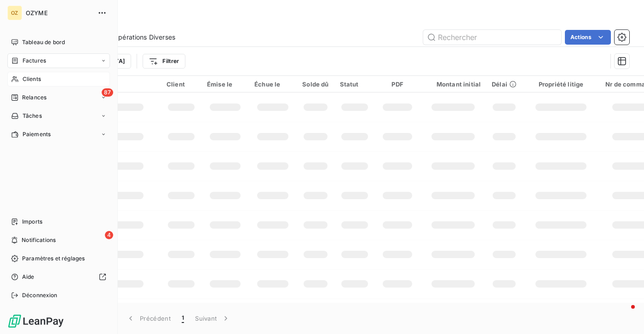 This screenshot has height=334, width=644. I want to click on span: Factures, so click(34, 61).